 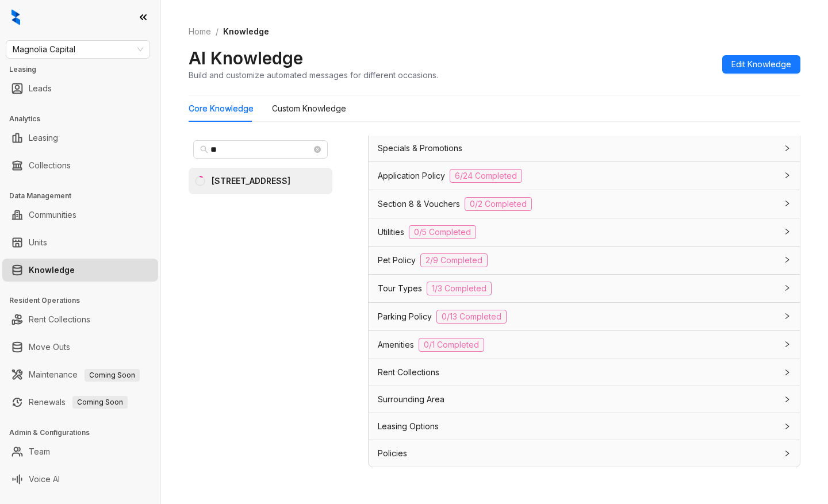 I want to click on div: Leasing Options, so click(x=584, y=427).